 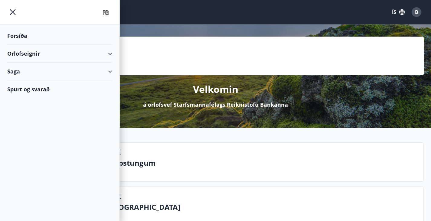 What do you see at coordinates (398, 12) in the screenshot?
I see `button: ÍS` at bounding box center [398, 12].